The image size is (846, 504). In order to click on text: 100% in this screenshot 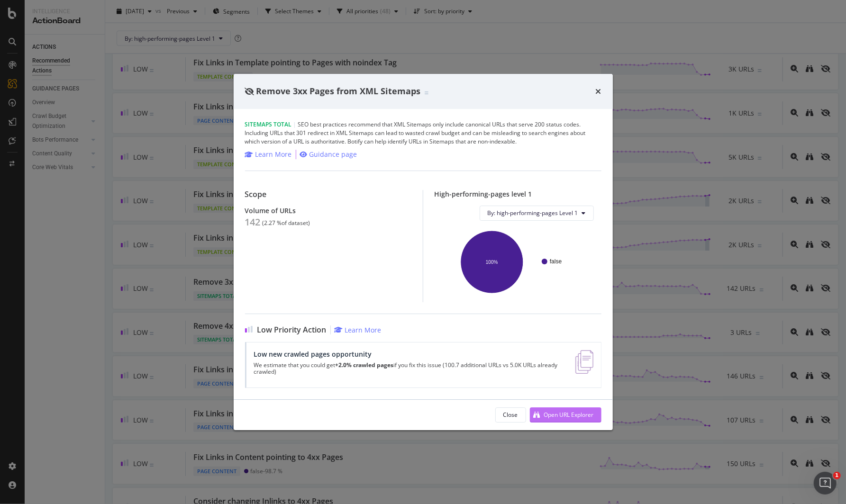, I will do `click(492, 262)`.